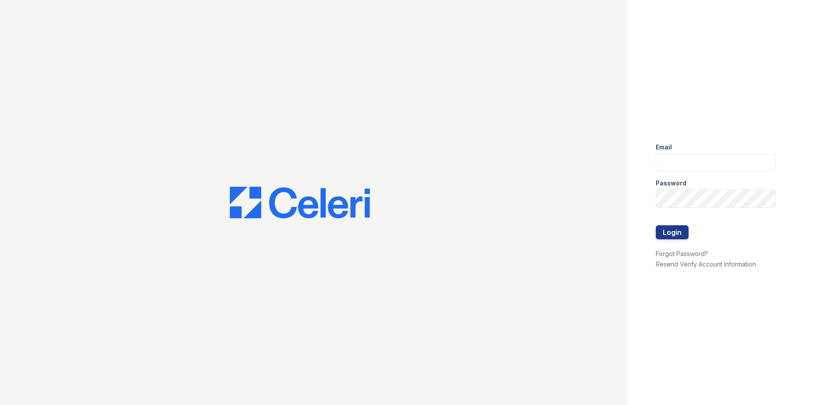 This screenshot has width=837, height=405. What do you see at coordinates (671, 183) in the screenshot?
I see `label: Password` at bounding box center [671, 183].